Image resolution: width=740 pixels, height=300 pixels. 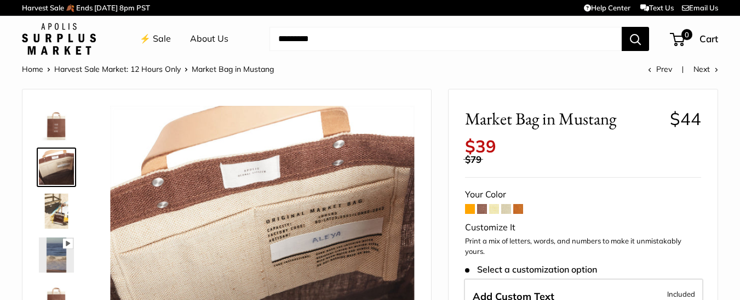 What do you see at coordinates (709, 38) in the screenshot?
I see `span: Cart` at bounding box center [709, 38].